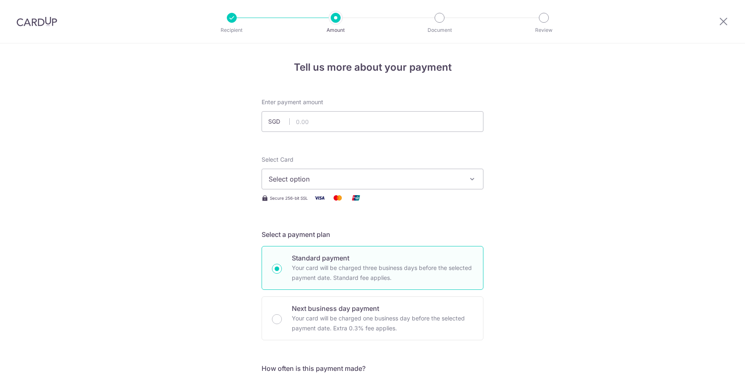  What do you see at coordinates (372, 235) in the screenshot?
I see `h5: Select a payment plan` at bounding box center [372, 235].